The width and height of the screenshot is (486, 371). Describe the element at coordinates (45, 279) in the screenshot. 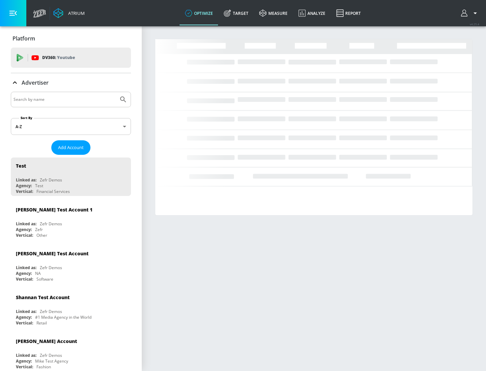

I see `div: Software` at that location.